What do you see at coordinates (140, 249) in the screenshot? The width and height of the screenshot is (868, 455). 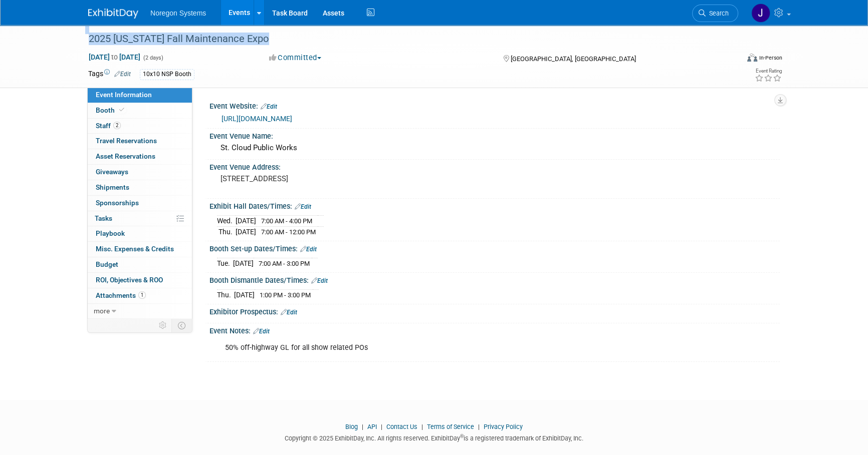 I see `a: Misc. Expenses & Credits` at bounding box center [140, 249].